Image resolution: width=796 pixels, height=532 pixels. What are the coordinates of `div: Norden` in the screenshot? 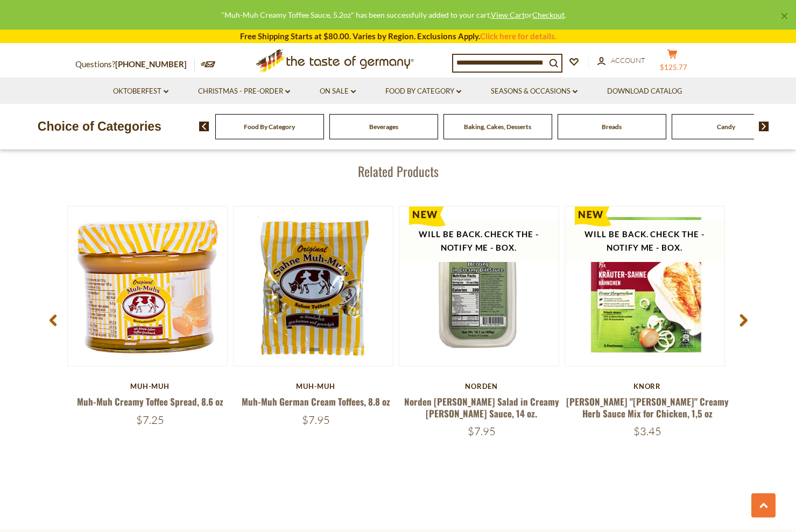 It's located at (481, 386).